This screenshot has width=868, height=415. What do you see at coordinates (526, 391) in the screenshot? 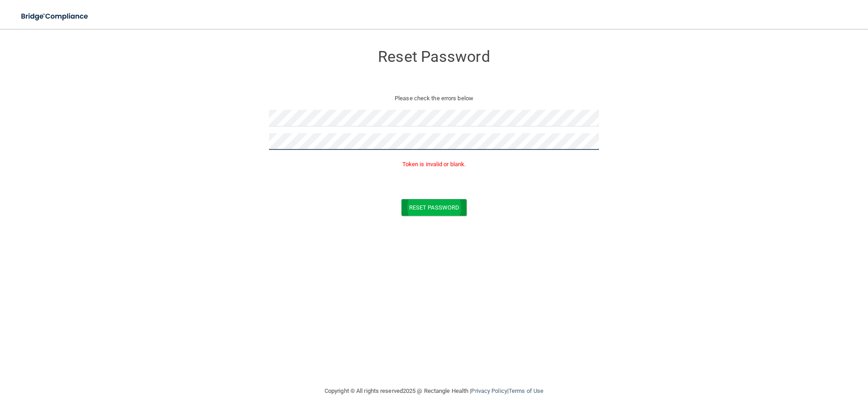
I see `a: Terms of Use` at bounding box center [526, 391].